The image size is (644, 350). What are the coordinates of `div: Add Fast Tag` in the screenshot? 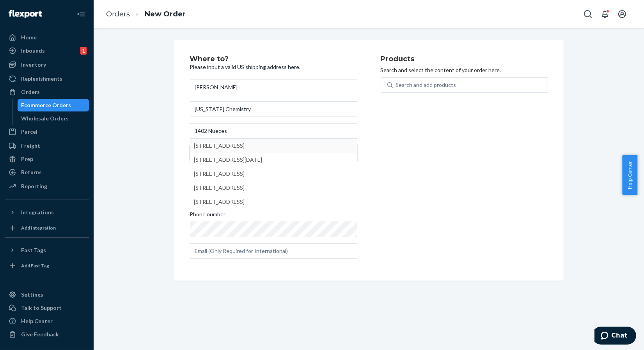 It's located at (35, 265).